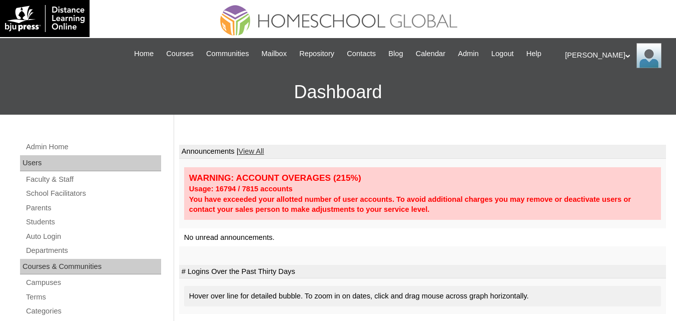  I want to click on a: Students, so click(93, 222).